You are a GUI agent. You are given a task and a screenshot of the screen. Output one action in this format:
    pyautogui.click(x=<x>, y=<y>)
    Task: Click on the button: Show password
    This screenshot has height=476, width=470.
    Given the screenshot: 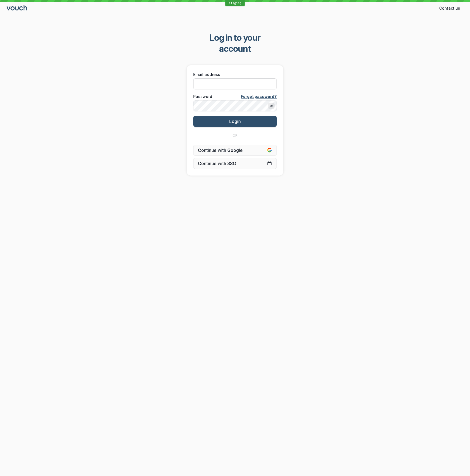 What is the action you would take?
    pyautogui.click(x=271, y=106)
    